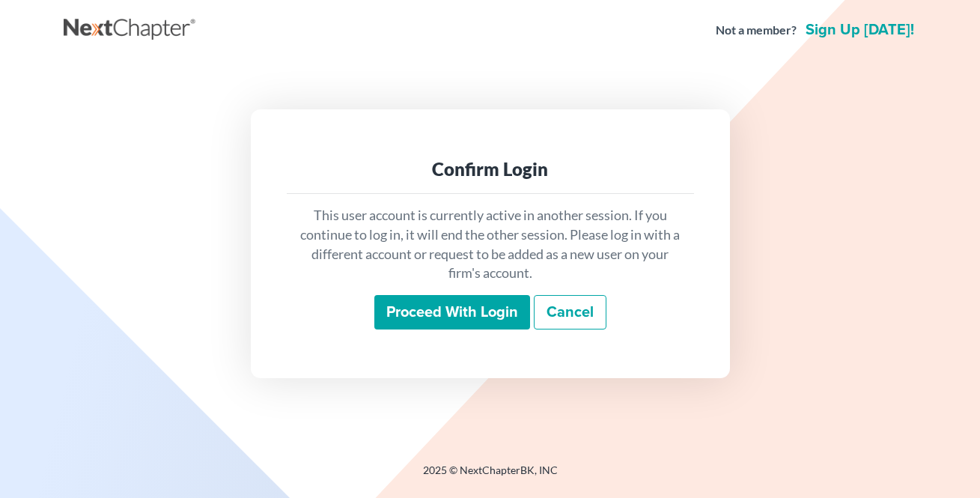 This screenshot has height=498, width=980. I want to click on a: Cancel, so click(569, 312).